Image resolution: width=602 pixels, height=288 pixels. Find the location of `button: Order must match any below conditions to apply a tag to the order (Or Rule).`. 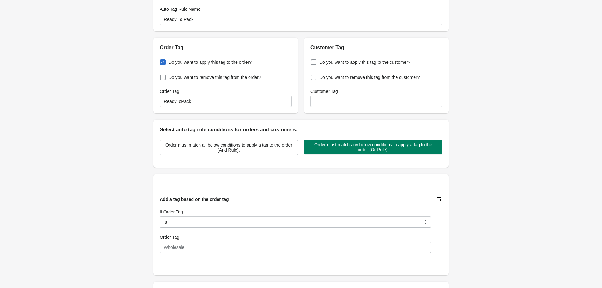

button: Order must match any below conditions to apply a tag to the order (Or Rule). is located at coordinates (373, 147).